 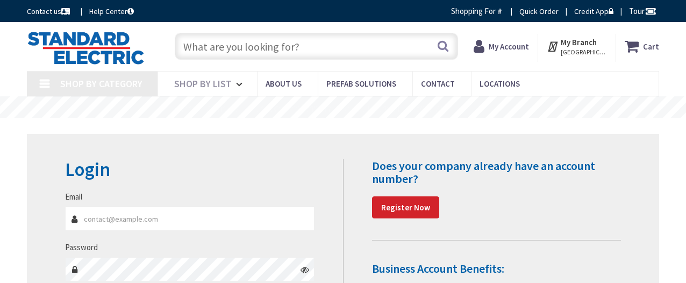 I want to click on a: Cart, so click(x=642, y=46).